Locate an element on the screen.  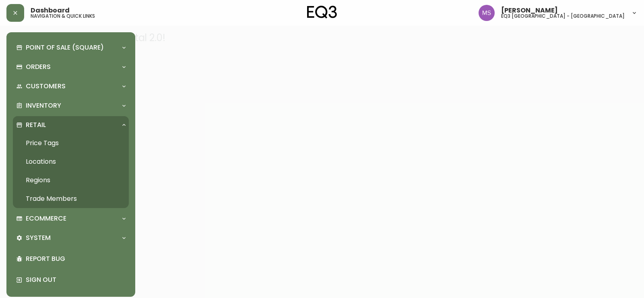
div: Sign Out is located at coordinates (71, 279).